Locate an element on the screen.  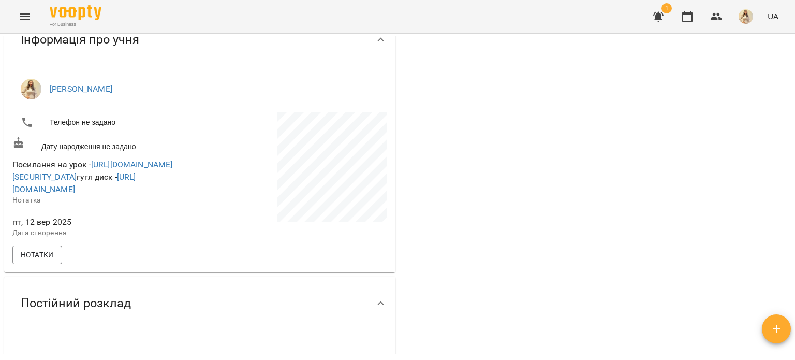
p: Дата створення is located at coordinates (105, 233).